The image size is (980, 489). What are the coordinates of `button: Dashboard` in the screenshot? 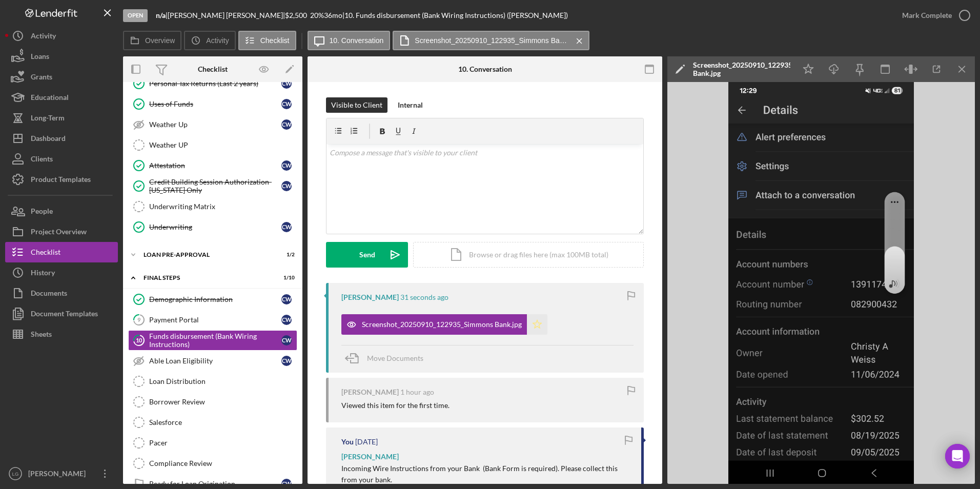 It's located at (61, 138).